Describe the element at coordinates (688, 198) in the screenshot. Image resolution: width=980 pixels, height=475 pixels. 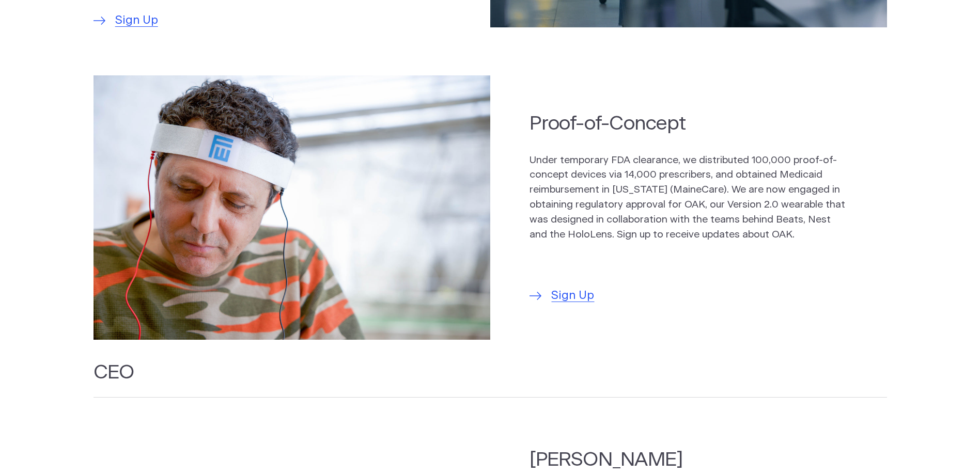
I see `p: Under temporary FDA clearance, we distributed 100,000 proof-of-concept devices via 14,000 prescri...` at that location.